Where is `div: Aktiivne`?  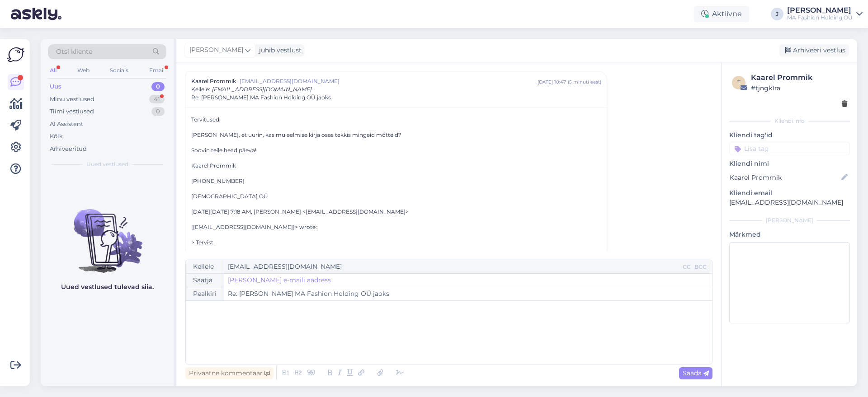
div: Aktiivne is located at coordinates (722, 14).